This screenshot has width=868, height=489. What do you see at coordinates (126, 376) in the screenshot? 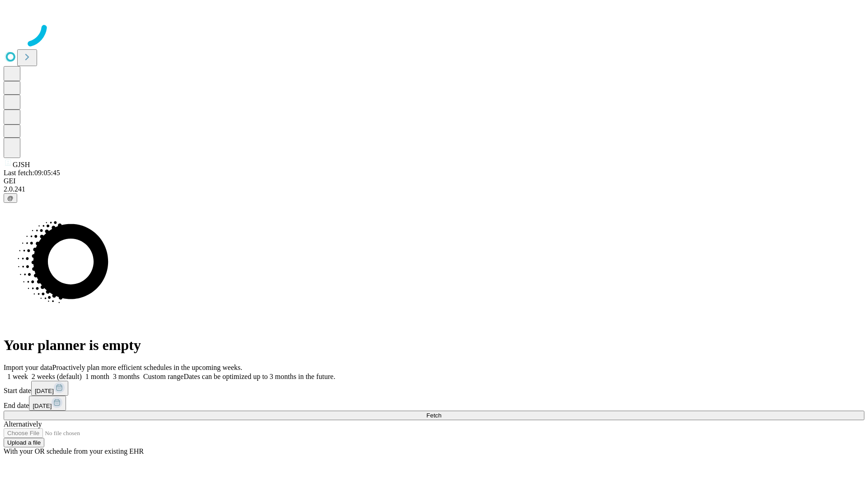
I see `span: 3 months` at bounding box center [126, 376].